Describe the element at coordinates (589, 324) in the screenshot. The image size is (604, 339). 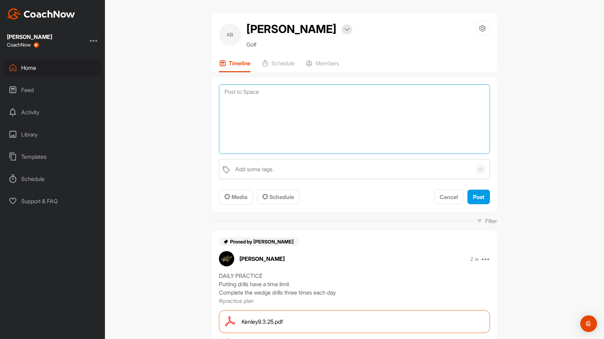
I see `div: Open Intercom Messenger` at that location.